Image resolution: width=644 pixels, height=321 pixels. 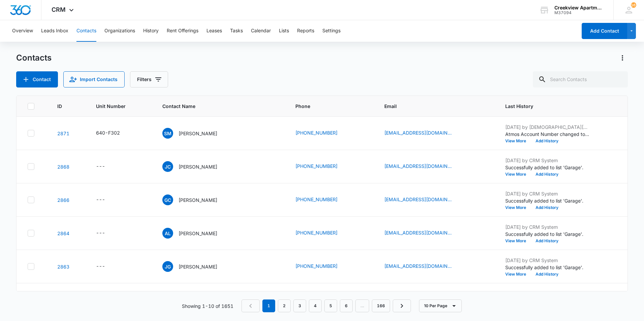 I want to click on button: Reports, so click(x=306, y=31).